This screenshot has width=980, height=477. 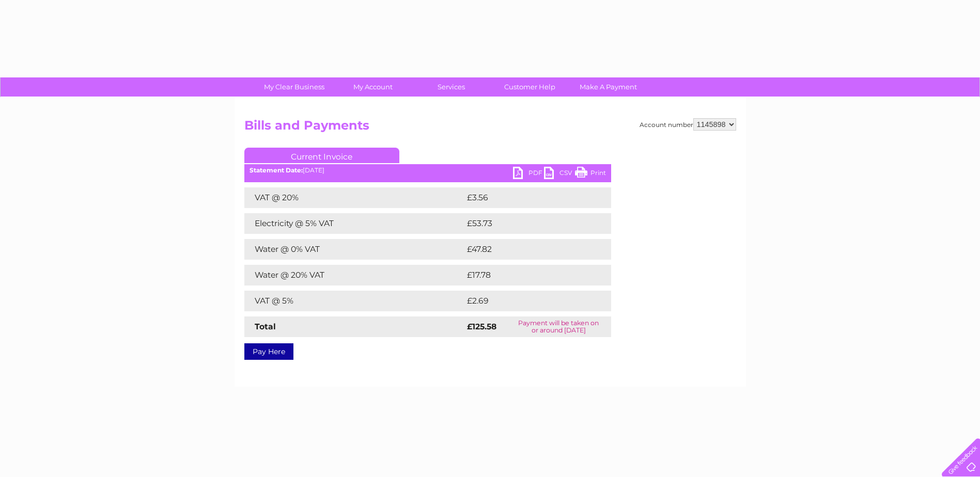 I want to click on strong: Total, so click(x=265, y=326).